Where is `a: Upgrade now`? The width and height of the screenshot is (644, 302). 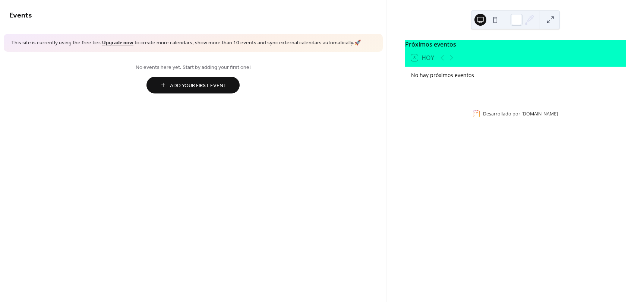
a: Upgrade now is located at coordinates (118, 43).